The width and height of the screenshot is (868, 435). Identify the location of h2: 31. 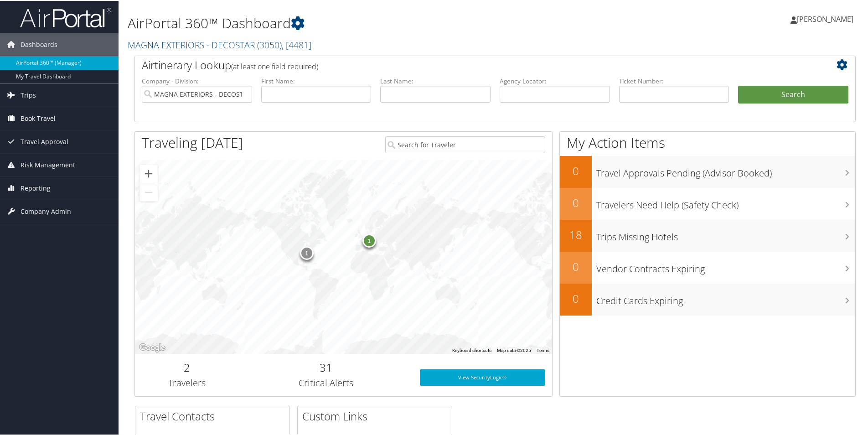
(326, 367).